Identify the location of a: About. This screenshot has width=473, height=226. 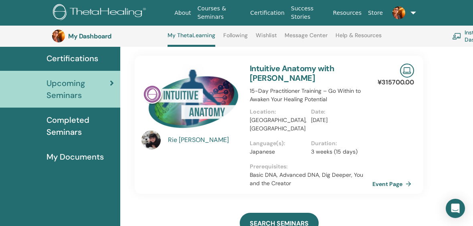
(182, 13).